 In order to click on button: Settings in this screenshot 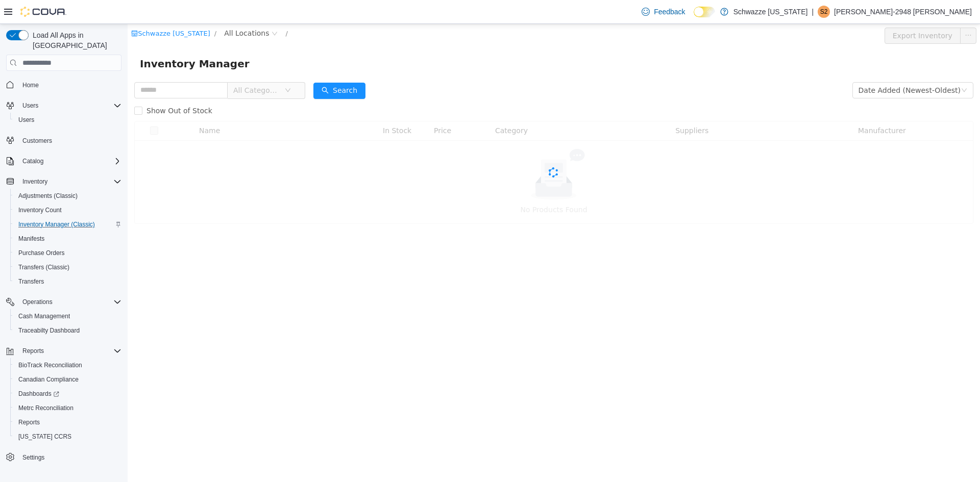, I will do `click(64, 457)`.